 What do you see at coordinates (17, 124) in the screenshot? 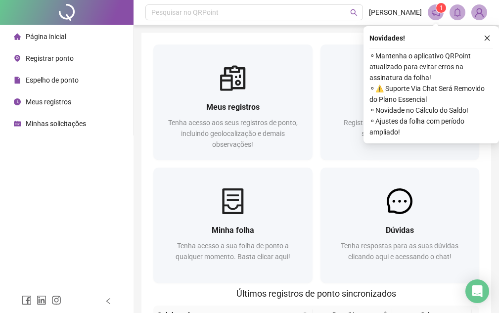
I see `span: schedule` at bounding box center [17, 124].